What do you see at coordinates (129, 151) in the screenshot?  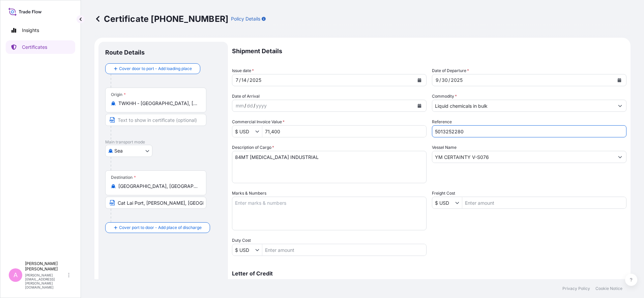 I see `button: Select transport` at bounding box center [129, 151].